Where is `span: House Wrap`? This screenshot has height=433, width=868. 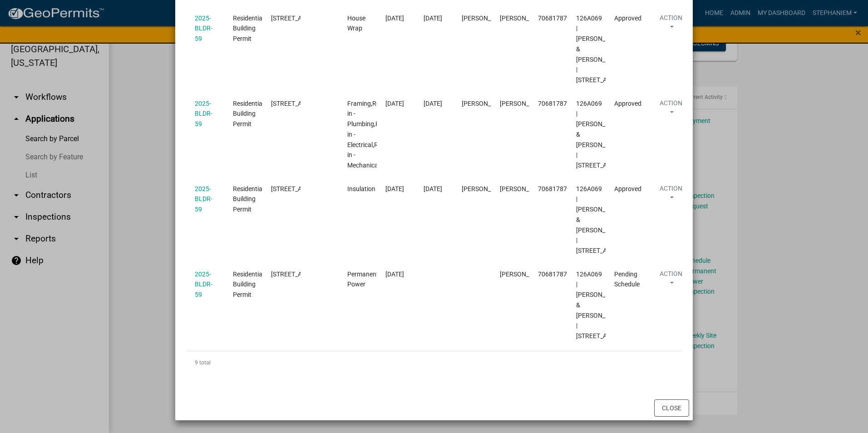 span: House Wrap is located at coordinates (356, 23).